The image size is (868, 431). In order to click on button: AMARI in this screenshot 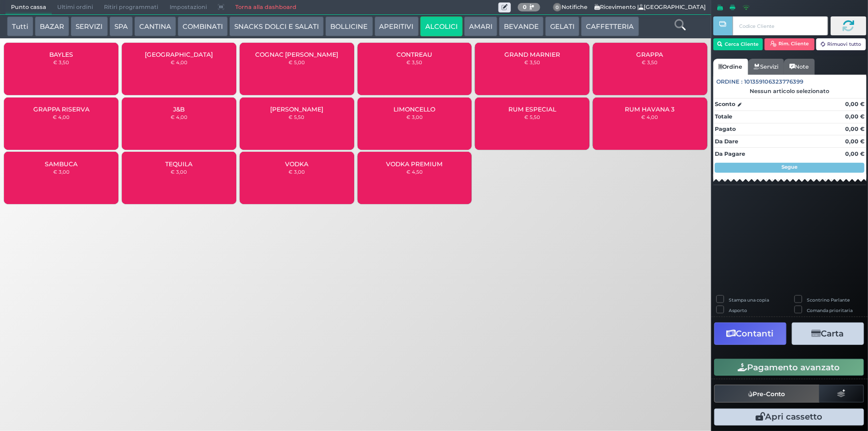, I will do `click(481, 26)`.